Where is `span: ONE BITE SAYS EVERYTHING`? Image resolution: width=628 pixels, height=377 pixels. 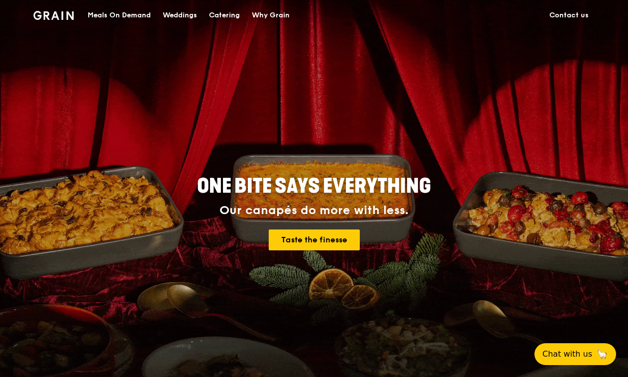 span: ONE BITE SAYS EVERYTHING is located at coordinates (314, 186).